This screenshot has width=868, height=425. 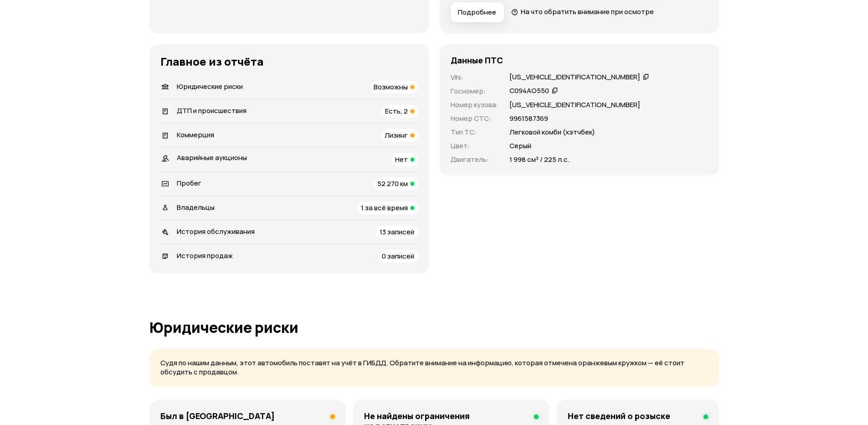 What do you see at coordinates (212, 110) in the screenshot?
I see `span: ДТП и происшествия` at bounding box center [212, 110].